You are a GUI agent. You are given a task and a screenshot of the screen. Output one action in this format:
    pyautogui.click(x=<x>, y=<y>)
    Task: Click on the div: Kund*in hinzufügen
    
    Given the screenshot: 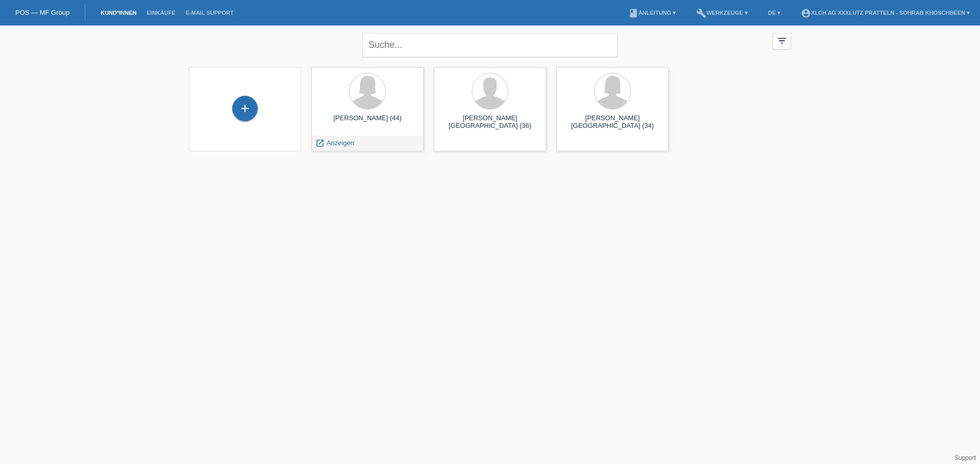 What is the action you would take?
    pyautogui.click(x=245, y=109)
    